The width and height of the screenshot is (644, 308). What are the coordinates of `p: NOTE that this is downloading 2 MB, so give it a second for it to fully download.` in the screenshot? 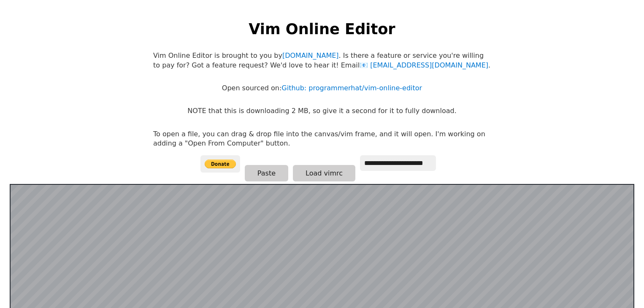 It's located at (322, 111).